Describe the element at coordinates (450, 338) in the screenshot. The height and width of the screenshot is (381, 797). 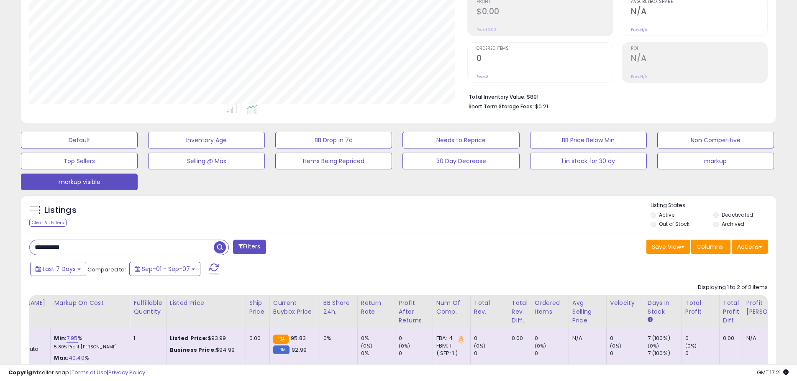
I see `div: FBA: 4` at that location.